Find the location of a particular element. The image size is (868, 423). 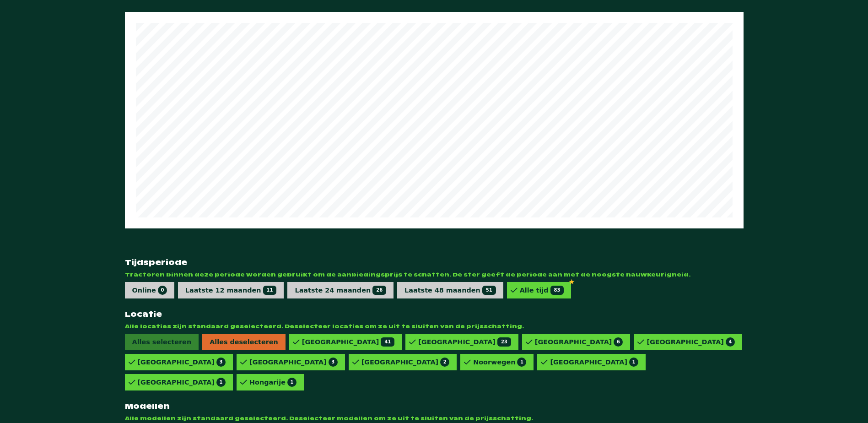

span: 4 is located at coordinates (730, 342).